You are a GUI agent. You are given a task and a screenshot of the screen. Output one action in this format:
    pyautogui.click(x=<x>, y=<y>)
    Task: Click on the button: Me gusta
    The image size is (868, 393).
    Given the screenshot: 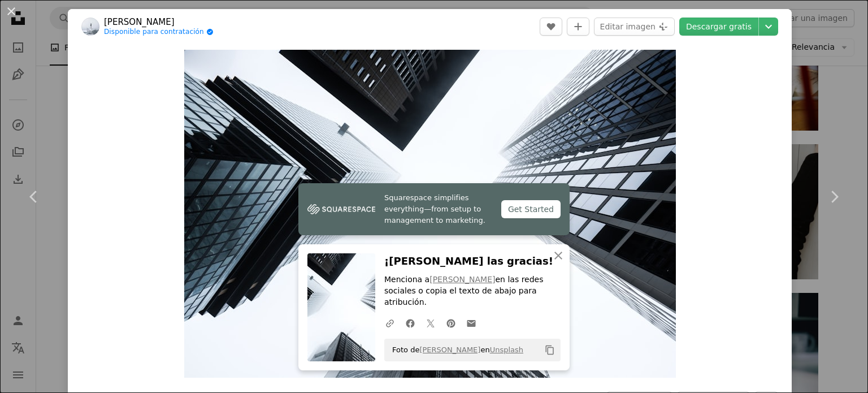 What is the action you would take?
    pyautogui.click(x=551, y=26)
    